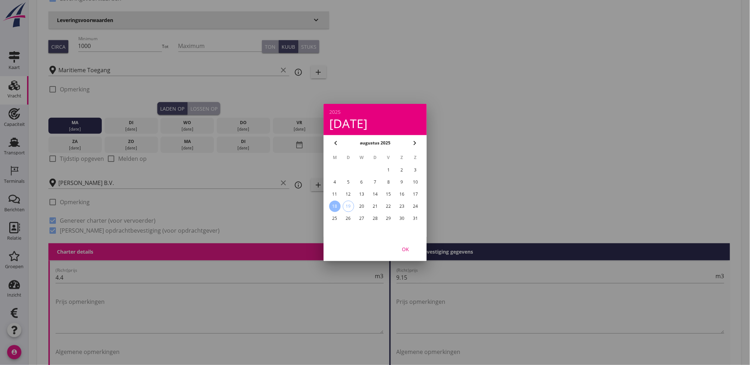 This screenshot has height=365, width=750. Describe the element at coordinates (375, 206) in the screenshot. I see `div: 21` at that location.